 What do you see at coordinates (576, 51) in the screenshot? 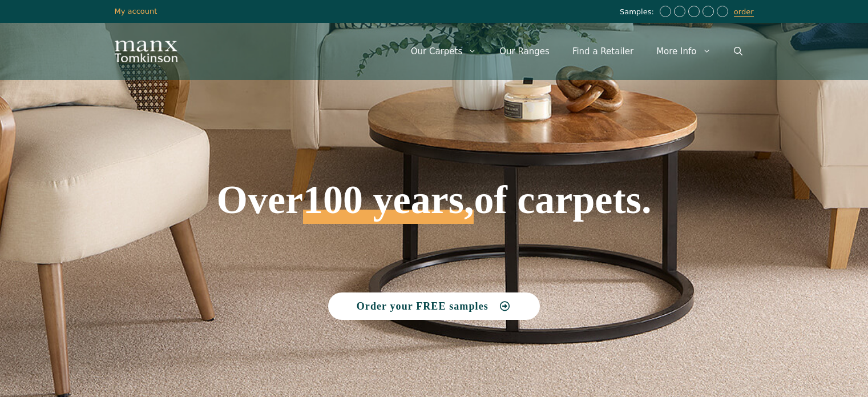
I see `nav: Primary` at bounding box center [576, 51].